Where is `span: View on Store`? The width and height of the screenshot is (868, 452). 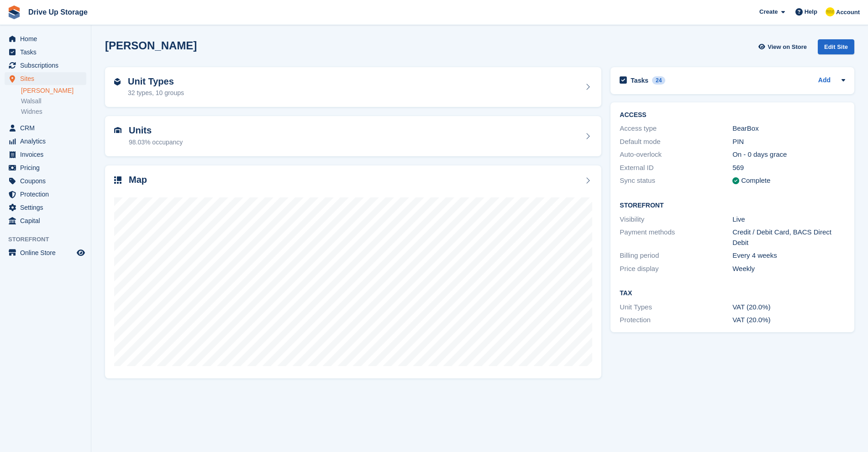 span: View on Store is located at coordinates (787, 47).